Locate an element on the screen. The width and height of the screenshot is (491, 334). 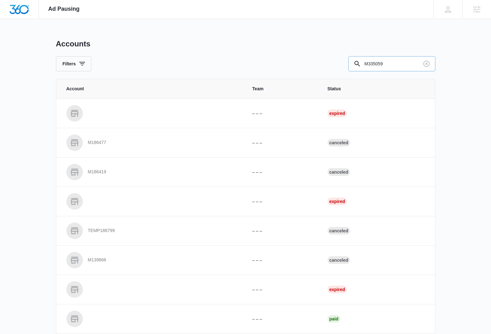
a: M139866 is located at coordinates (152, 260).